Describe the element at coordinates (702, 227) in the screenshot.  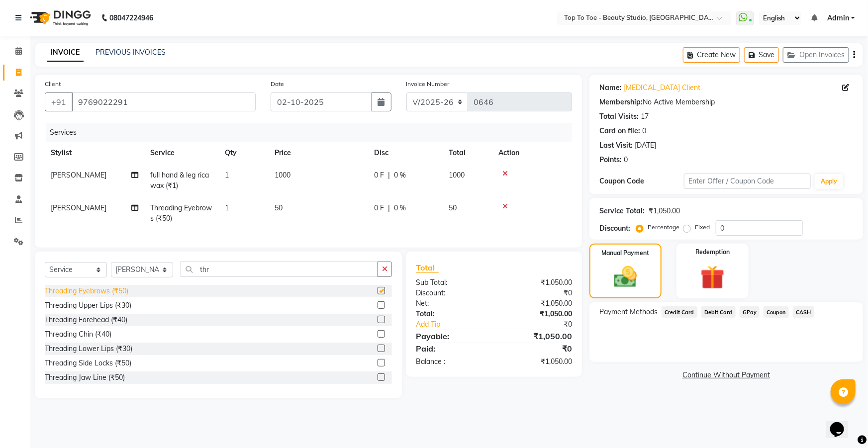
I see `label: Fixed` at that location.